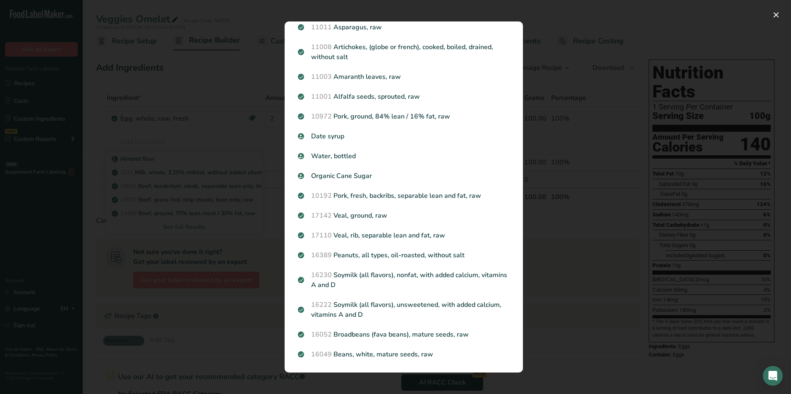  I want to click on span: 16389, so click(321, 256).